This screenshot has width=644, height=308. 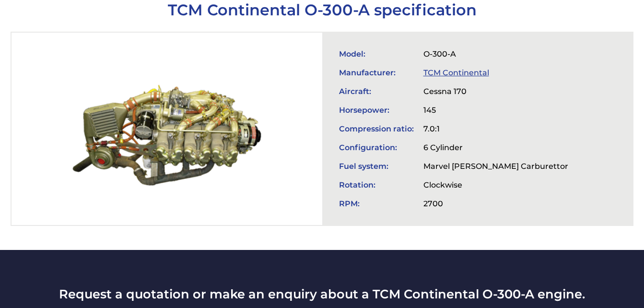 I want to click on td: Model:, so click(x=376, y=54).